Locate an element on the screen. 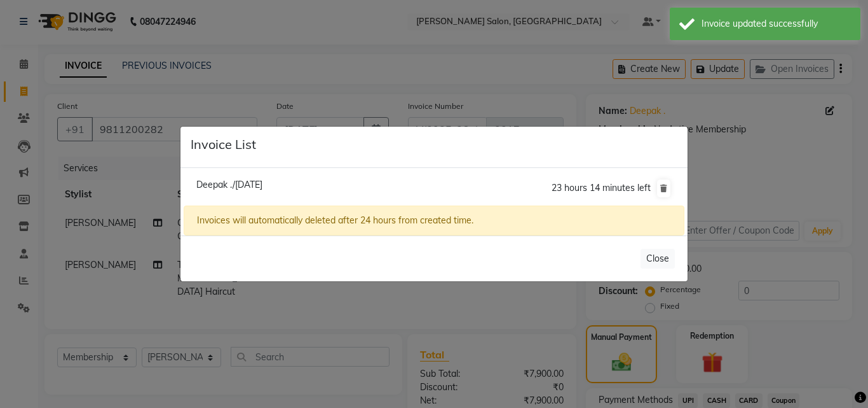 The image size is (868, 408). div: Invoices will automatically deleted after 24 hours from created time. is located at coordinates (434, 220).